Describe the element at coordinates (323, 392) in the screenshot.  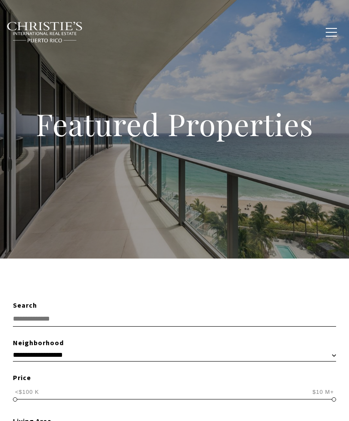
I see `span: $10 M+` at that location.